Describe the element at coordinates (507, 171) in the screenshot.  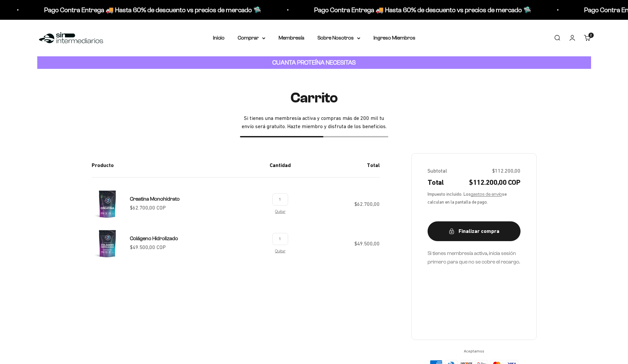
I see `span: $112.200,00` at that location.